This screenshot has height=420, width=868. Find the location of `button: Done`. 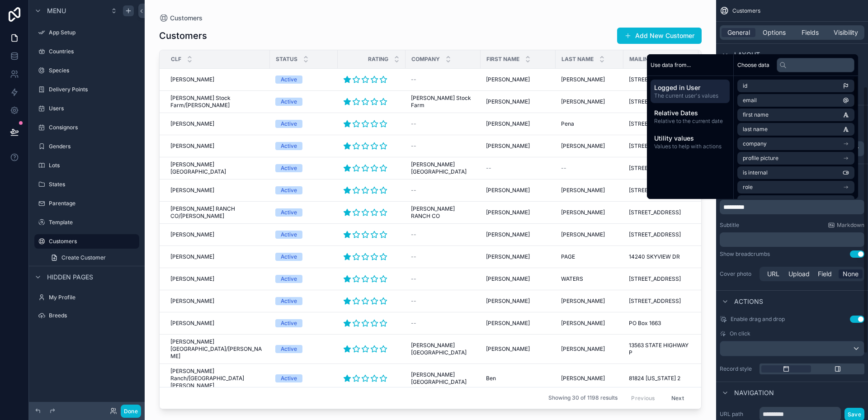

button: Done is located at coordinates (130, 411).